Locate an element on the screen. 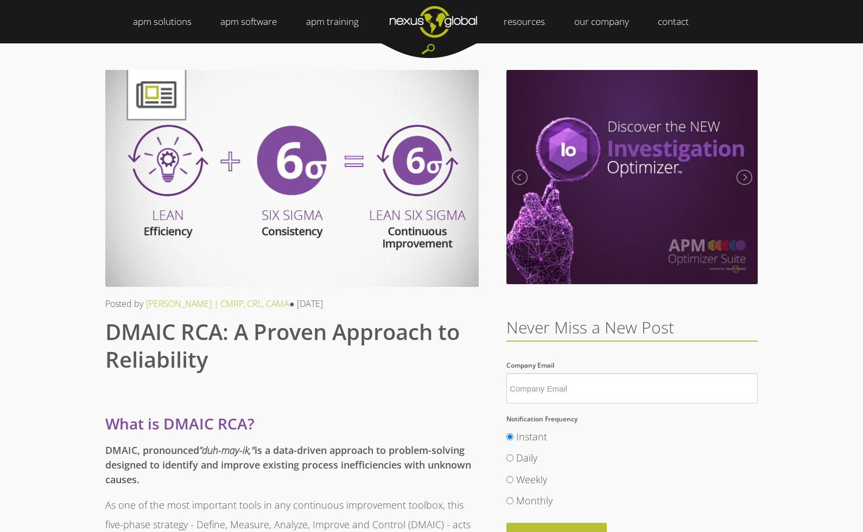 Image resolution: width=863 pixels, height=532 pixels. input: Weekly is located at coordinates (510, 480).